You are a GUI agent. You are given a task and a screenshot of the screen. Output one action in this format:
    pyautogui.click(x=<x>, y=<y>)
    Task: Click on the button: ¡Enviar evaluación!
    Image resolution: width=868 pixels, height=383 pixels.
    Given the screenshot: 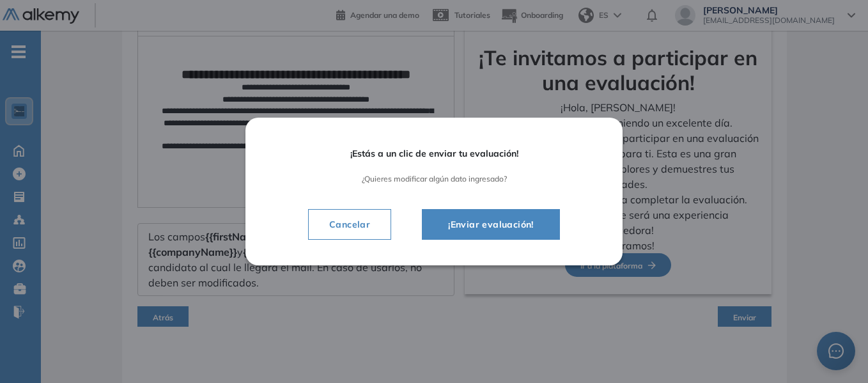 What is the action you would take?
    pyautogui.click(x=491, y=224)
    